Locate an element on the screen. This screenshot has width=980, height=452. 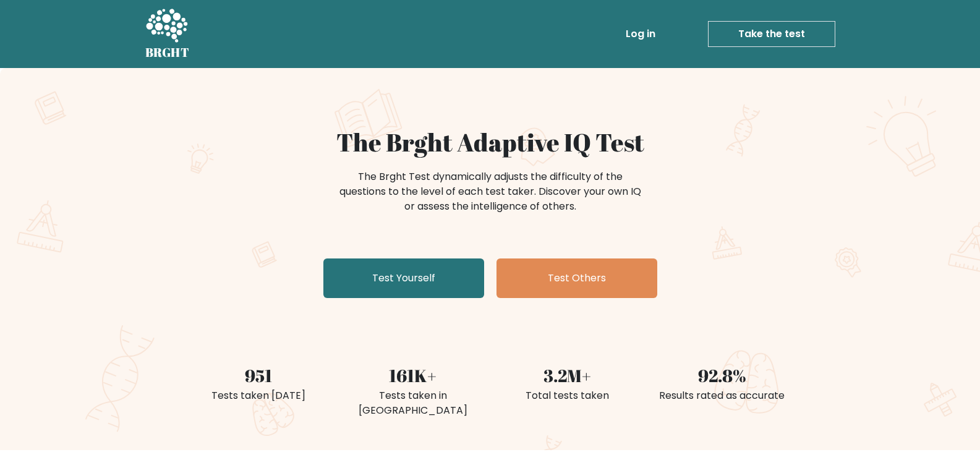
div: Results rated as accurate is located at coordinates (722, 396).